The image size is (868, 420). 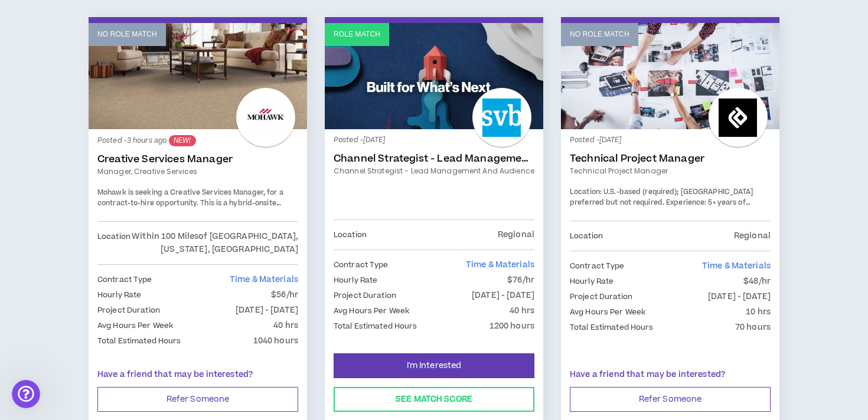 I want to click on p: Role Match, so click(x=357, y=34).